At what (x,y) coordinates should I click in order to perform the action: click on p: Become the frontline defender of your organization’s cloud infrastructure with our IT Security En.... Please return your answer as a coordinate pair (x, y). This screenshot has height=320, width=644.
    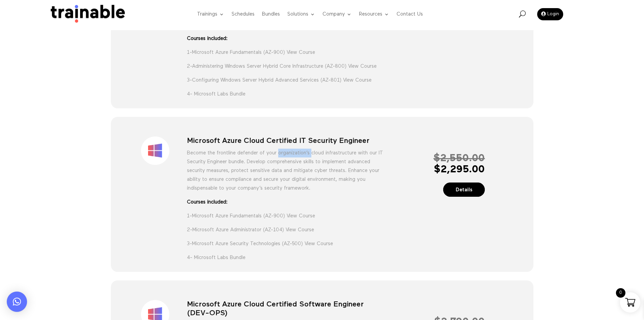
    Looking at the image, I should click on (286, 173).